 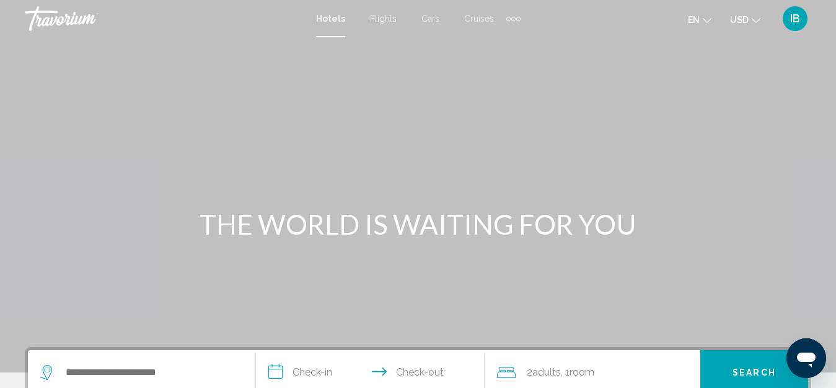 I want to click on a: Cruises, so click(x=479, y=19).